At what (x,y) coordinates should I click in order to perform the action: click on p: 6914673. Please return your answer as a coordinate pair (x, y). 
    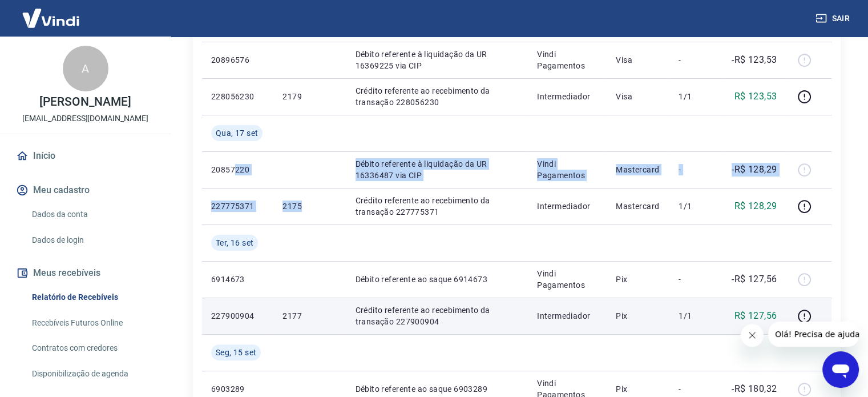
    Looking at the image, I should click on (237, 280).